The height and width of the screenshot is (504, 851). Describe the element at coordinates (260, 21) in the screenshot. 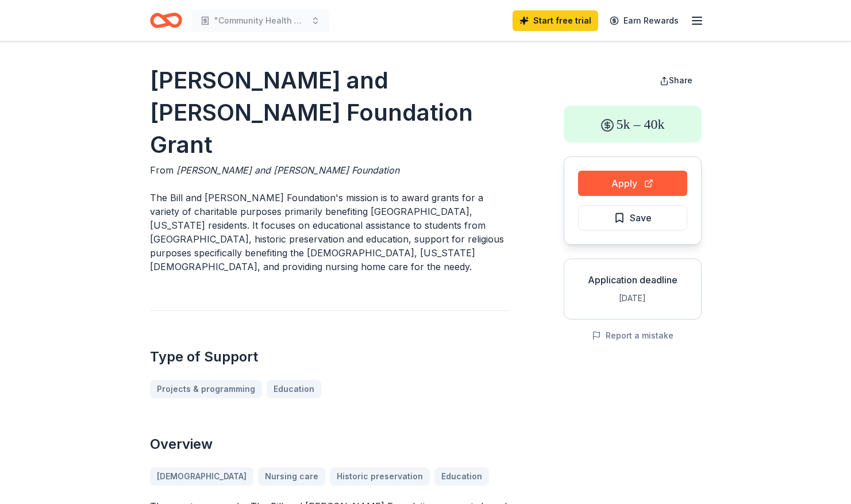

I see `span: "Community Health and Wellness Education Programs` at that location.